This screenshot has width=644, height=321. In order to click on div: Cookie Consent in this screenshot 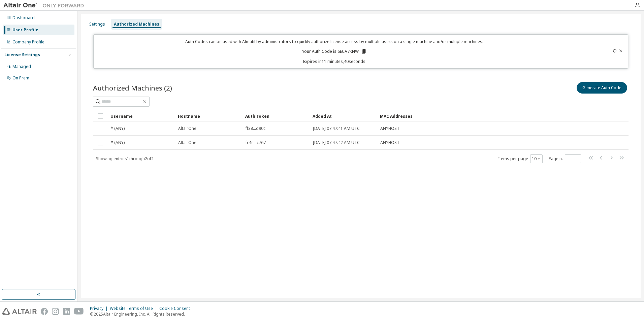, I will do `click(176, 309)`.